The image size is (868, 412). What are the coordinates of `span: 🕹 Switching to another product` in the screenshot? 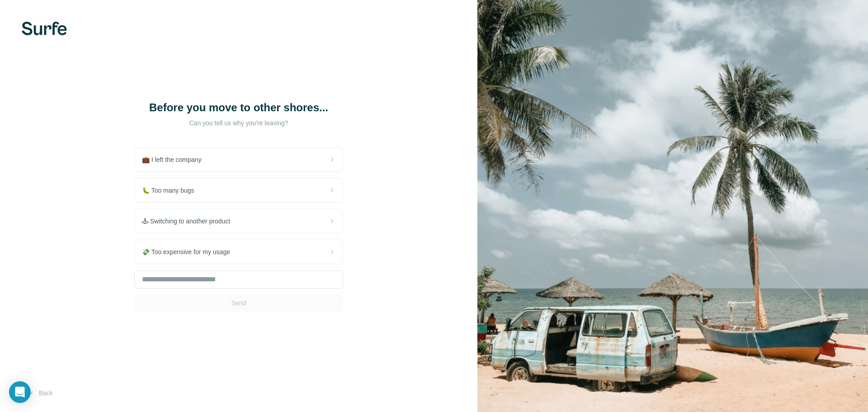 It's located at (189, 221).